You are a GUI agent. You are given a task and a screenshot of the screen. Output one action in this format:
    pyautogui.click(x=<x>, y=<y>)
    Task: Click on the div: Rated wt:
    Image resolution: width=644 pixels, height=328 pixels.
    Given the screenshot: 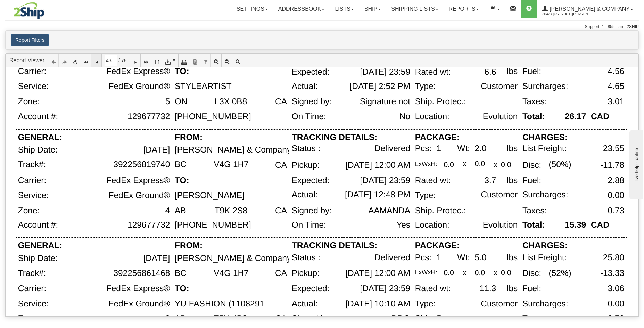 What is the action you would take?
    pyautogui.click(x=433, y=288)
    